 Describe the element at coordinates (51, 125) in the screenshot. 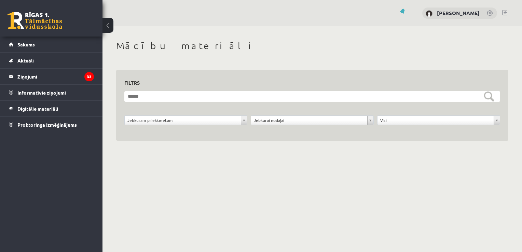

I see `a: Proktoringa izmēģinājums` at that location.